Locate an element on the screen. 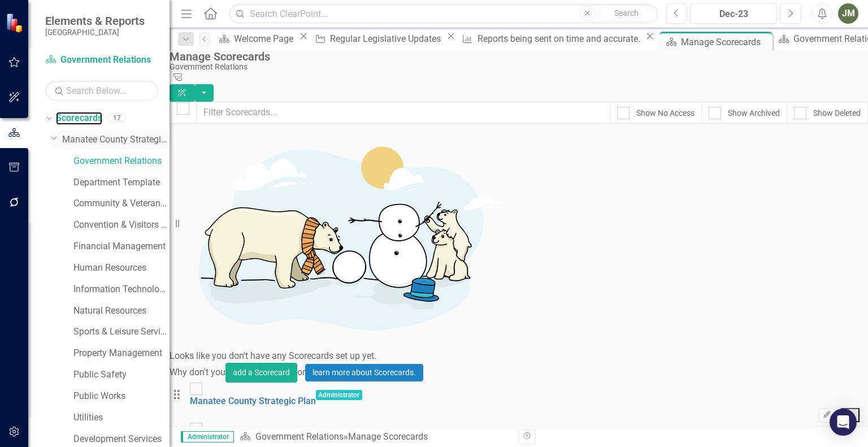  div: Regular Legislative Updates is located at coordinates (387, 39).